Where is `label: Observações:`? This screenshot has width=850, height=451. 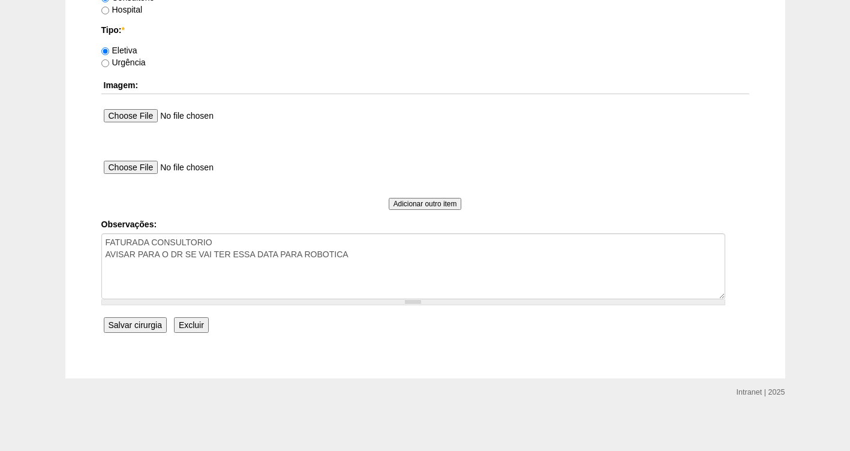 label: Observações: is located at coordinates (425, 224).